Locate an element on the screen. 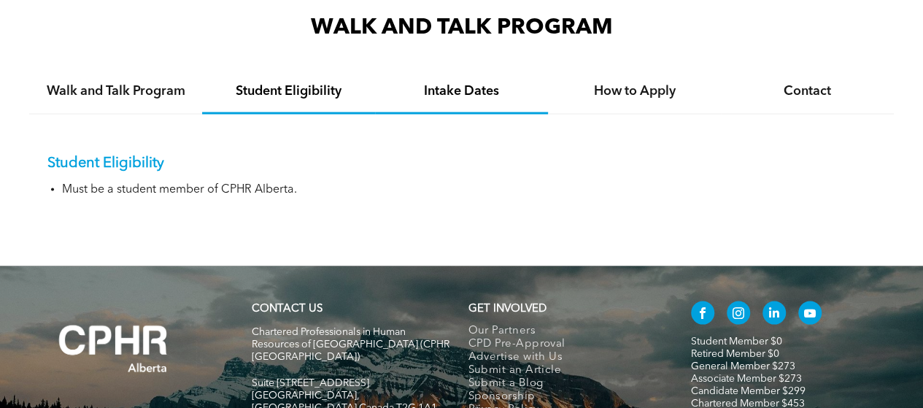  a: Associate Member $273 is located at coordinates (746, 378).